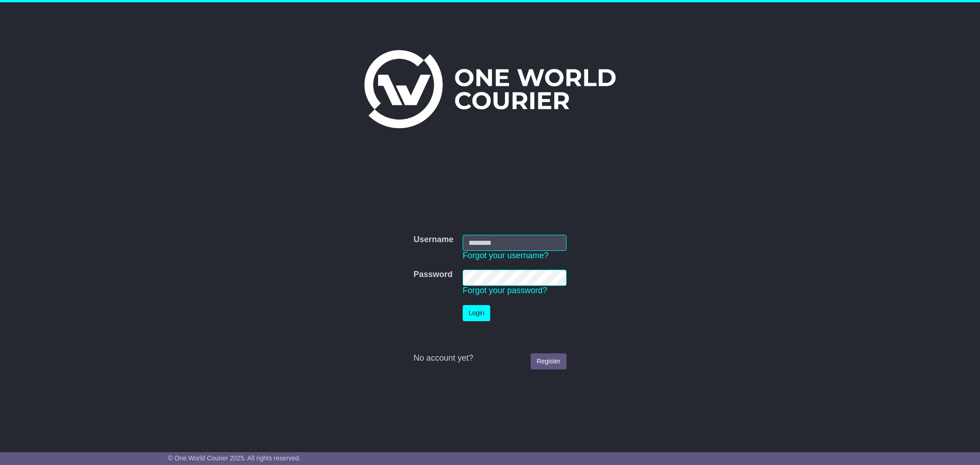 Image resolution: width=980 pixels, height=465 pixels. What do you see at coordinates (477, 313) in the screenshot?
I see `button: Login` at bounding box center [477, 313].